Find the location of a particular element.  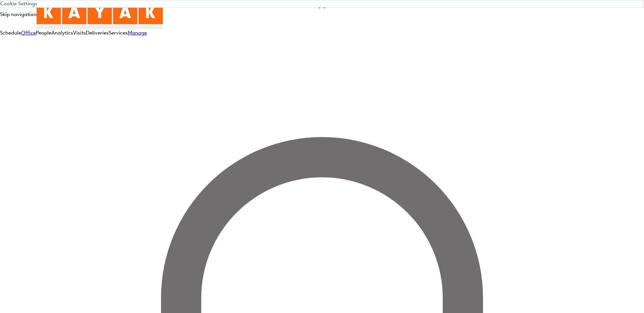

a: People is located at coordinates (43, 33).